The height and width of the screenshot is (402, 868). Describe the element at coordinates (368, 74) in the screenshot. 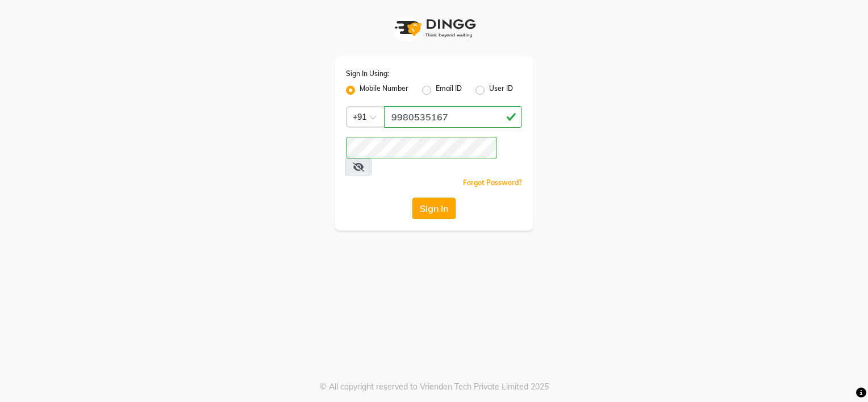

I see `label: Sign In Using:` at that location.